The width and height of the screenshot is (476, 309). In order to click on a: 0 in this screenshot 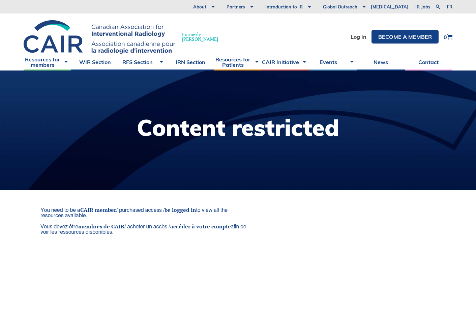, I will do `click(448, 37)`.